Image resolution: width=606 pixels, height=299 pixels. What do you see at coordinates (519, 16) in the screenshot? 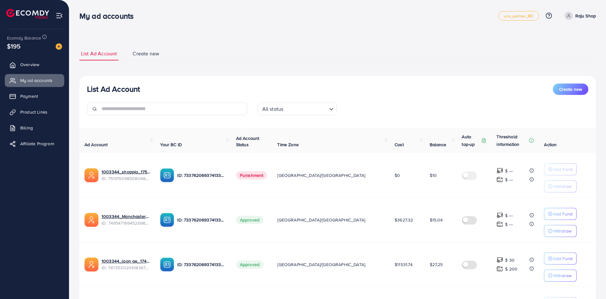
I see `a: uce_partner_BD` at bounding box center [519, 16].